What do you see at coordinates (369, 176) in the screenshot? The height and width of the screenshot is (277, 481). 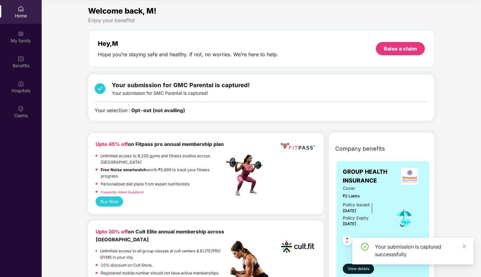 I see `span: GROUP HEALTH INSURANCE` at bounding box center [369, 176].